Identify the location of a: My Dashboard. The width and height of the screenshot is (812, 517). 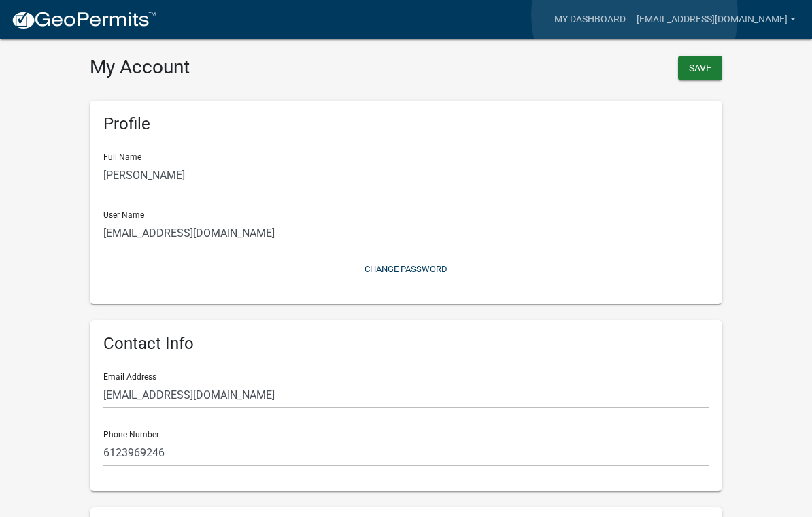
(589, 20).